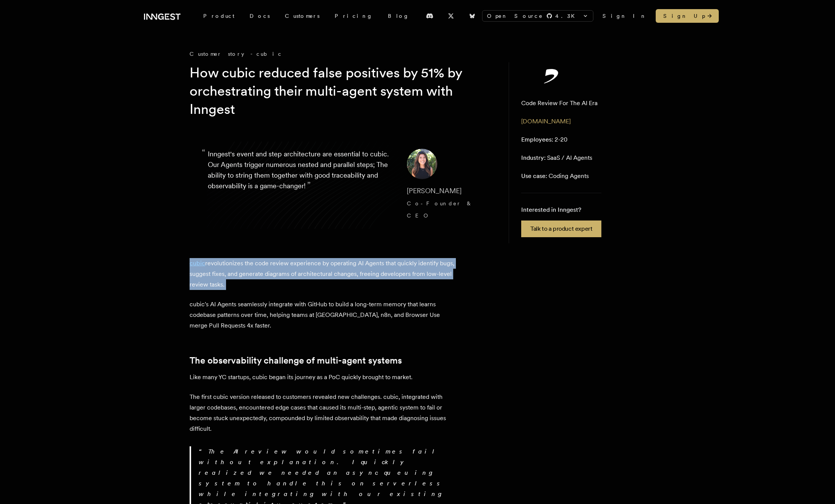 The image size is (835, 504). I want to click on span: 4.3 K, so click(567, 16).